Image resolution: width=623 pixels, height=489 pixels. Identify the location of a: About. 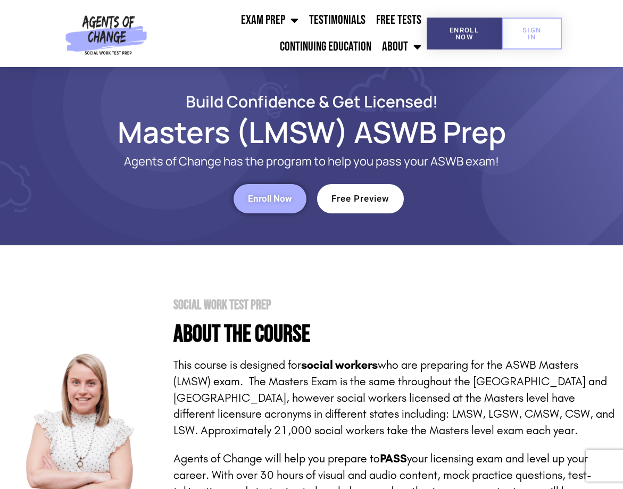
(402, 47).